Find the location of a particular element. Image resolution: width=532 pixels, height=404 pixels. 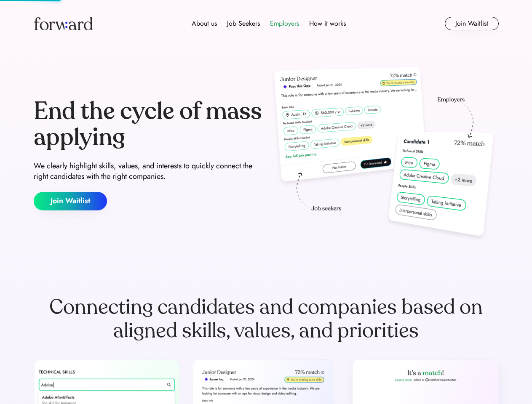

img: Forward logo is located at coordinates (63, 24).